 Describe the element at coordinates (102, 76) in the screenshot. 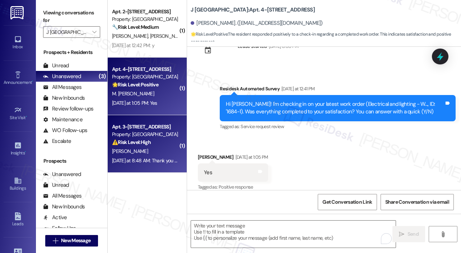

I see `div: (3)` at that location.